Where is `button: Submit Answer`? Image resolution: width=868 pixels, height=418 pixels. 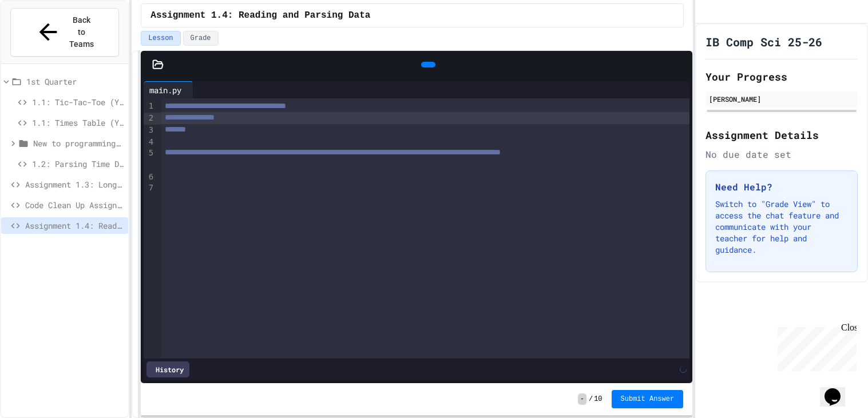 button: Submit Answer is located at coordinates (647, 399).